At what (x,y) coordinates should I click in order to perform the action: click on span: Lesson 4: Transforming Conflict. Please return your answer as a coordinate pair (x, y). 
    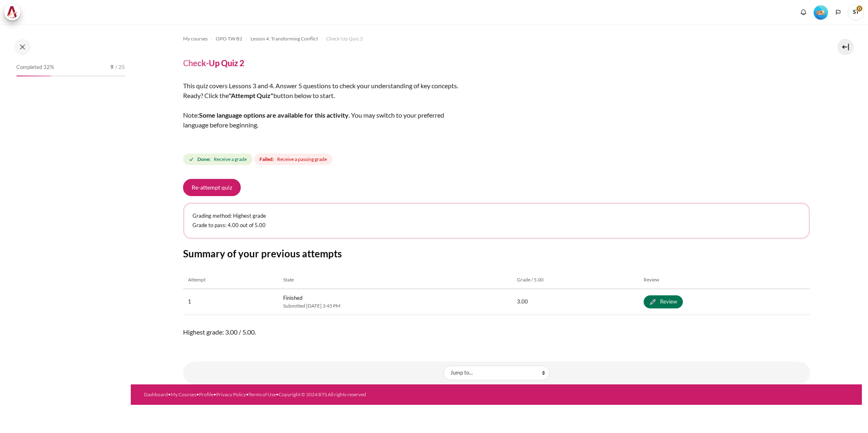
    Looking at the image, I should click on (284, 39).